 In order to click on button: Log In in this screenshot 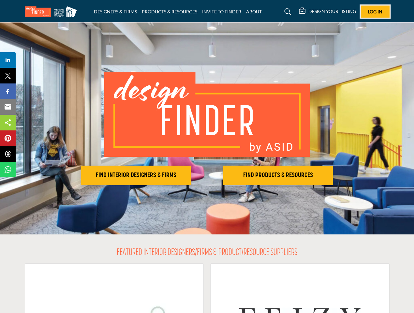, I will do `click(375, 11)`.